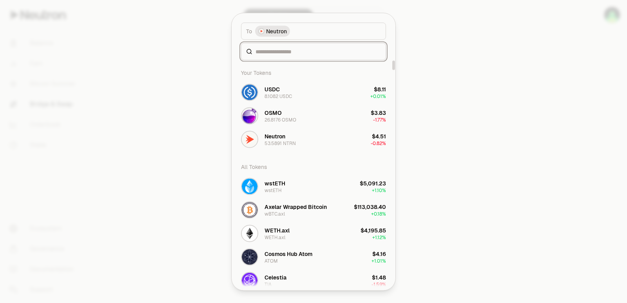  Describe the element at coordinates (314, 31) in the screenshot. I see `button: ToNeutron LogoNeutron` at that location.